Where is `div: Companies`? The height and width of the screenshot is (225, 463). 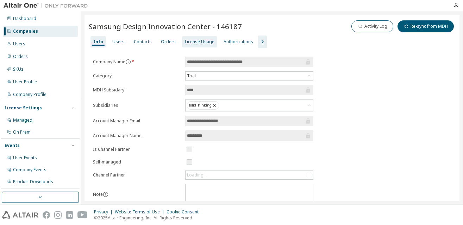 div: Companies is located at coordinates (25, 31).